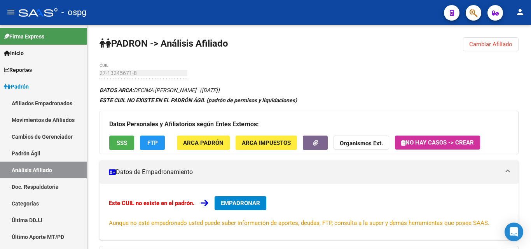 The height and width of the screenshot is (249, 531). What do you see at coordinates (514, 232) in the screenshot?
I see `div: Open Intercom Messenger` at bounding box center [514, 232].